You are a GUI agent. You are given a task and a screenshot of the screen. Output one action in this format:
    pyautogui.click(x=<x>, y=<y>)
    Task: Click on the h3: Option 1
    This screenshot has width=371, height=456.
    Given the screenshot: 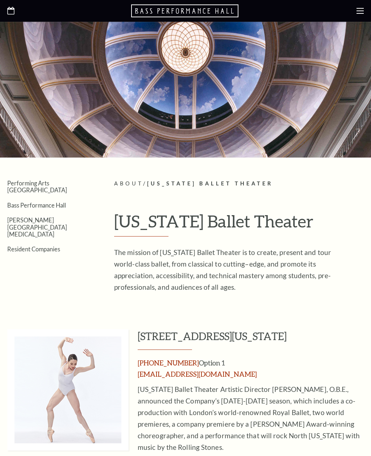 What is the action you would take?
    pyautogui.click(x=251, y=369)
    